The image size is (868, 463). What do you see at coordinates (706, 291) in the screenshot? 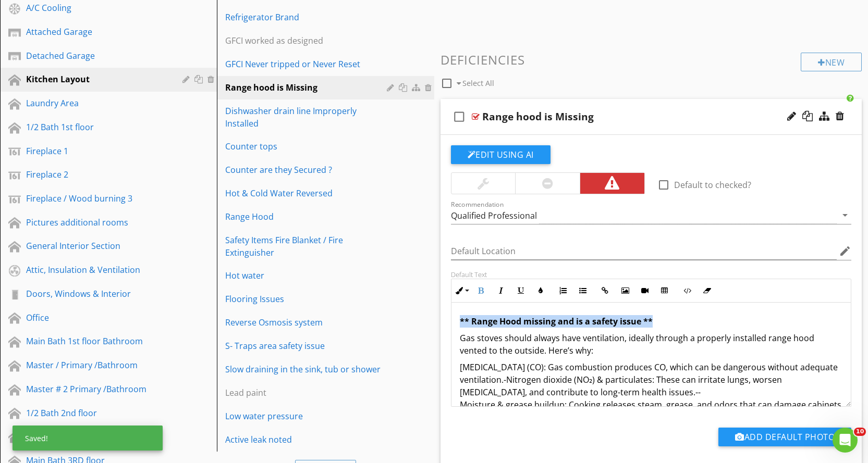
I see `button: Clear Formatting` at bounding box center [706, 291].